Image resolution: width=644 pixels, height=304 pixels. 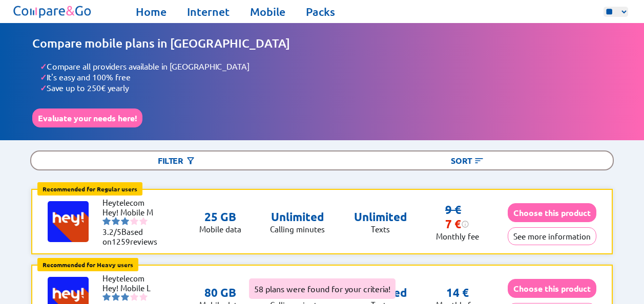 What do you see at coordinates (468, 160) in the screenshot?
I see `div: Sort` at bounding box center [468, 160].